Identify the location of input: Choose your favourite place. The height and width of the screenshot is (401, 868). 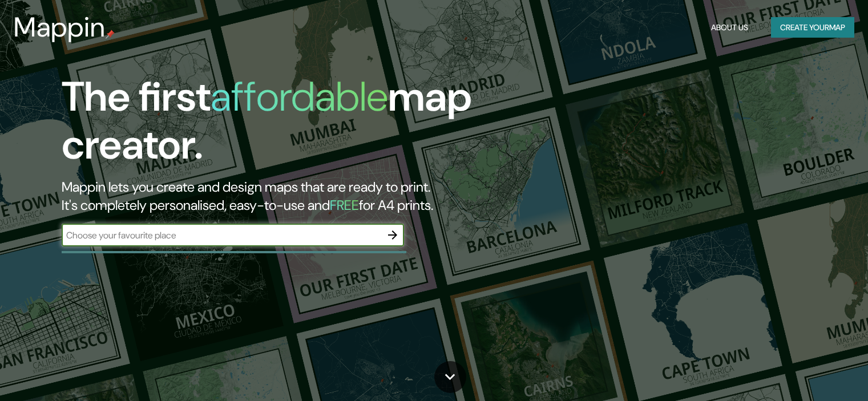
(221, 235).